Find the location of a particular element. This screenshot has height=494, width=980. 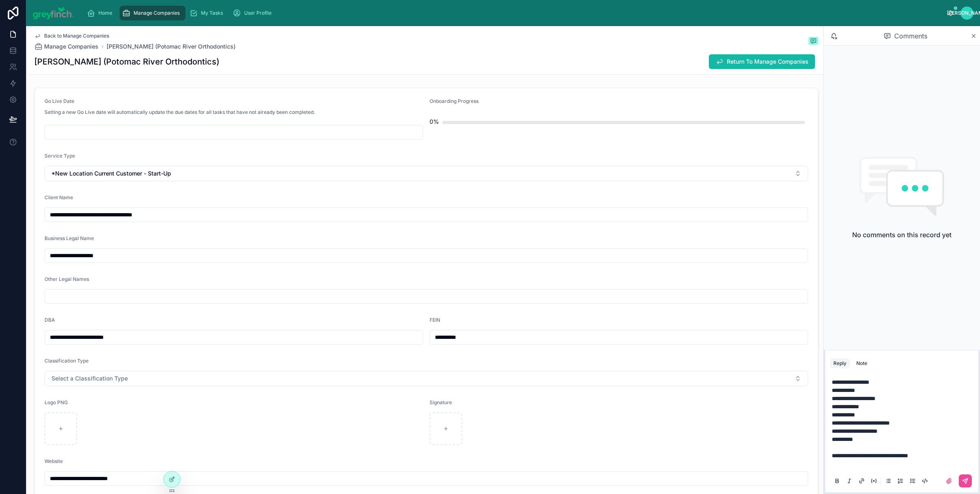

span: Back to Manage Companies is located at coordinates (76, 36).